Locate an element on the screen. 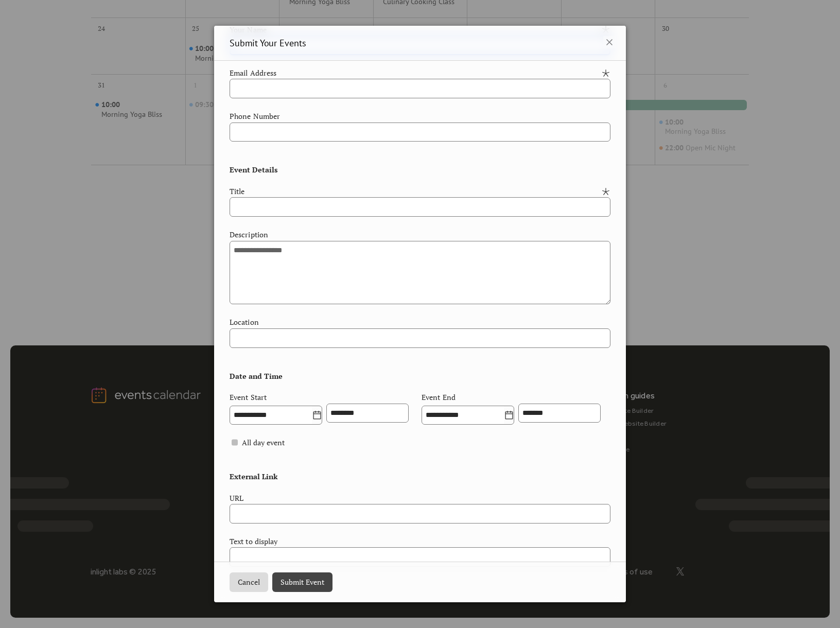  button: Cancel is located at coordinates (249, 582).